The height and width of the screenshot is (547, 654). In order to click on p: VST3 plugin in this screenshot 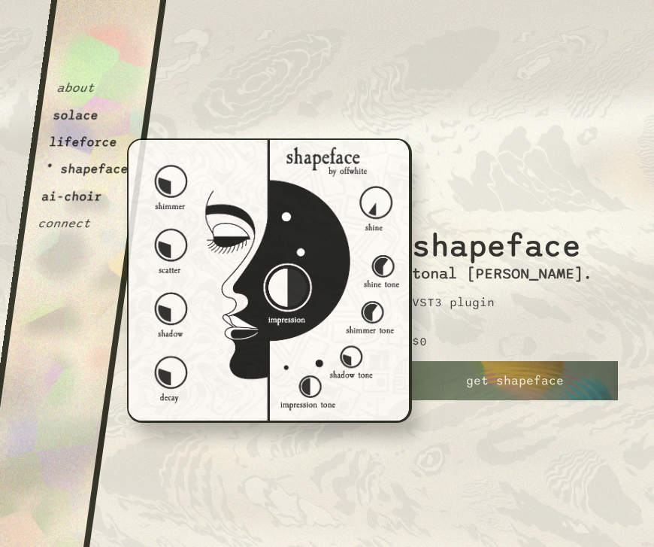, I will do `click(453, 302)`.